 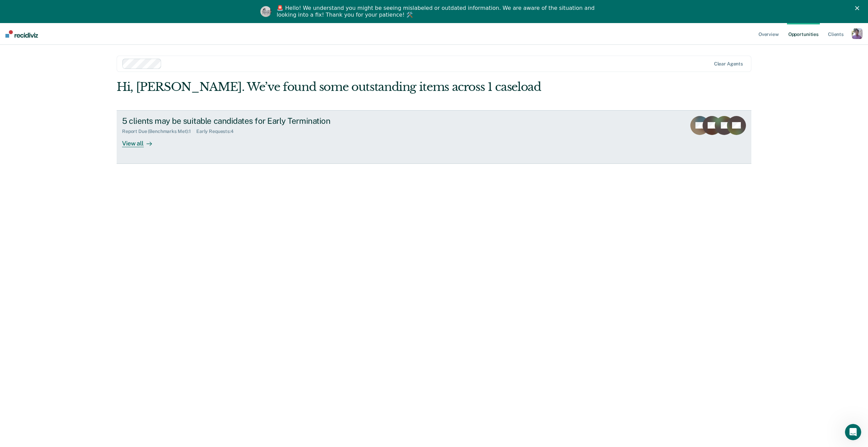 I want to click on img: Profile image for Kim, so click(x=266, y=12).